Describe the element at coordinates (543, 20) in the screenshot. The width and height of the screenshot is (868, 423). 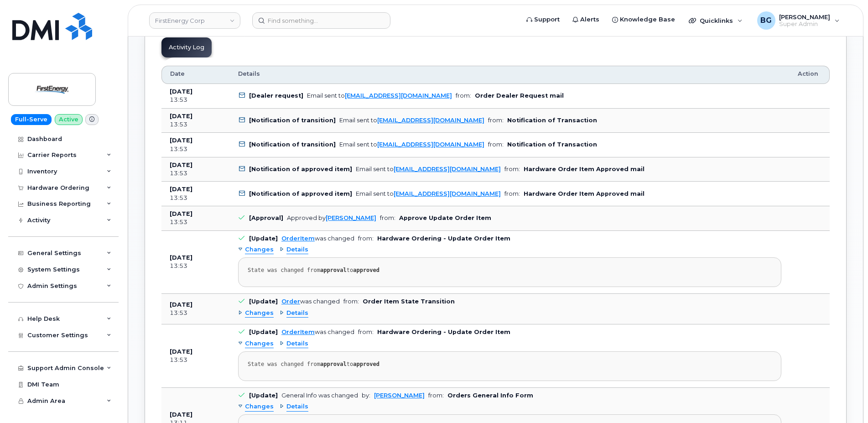
I see `a: Support` at that location.